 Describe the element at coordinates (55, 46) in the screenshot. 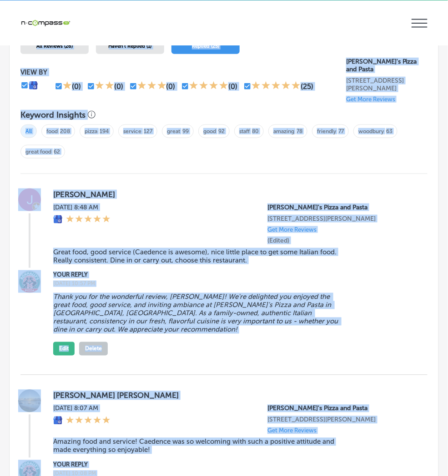

I see `span: All Reviews (26)` at that location.